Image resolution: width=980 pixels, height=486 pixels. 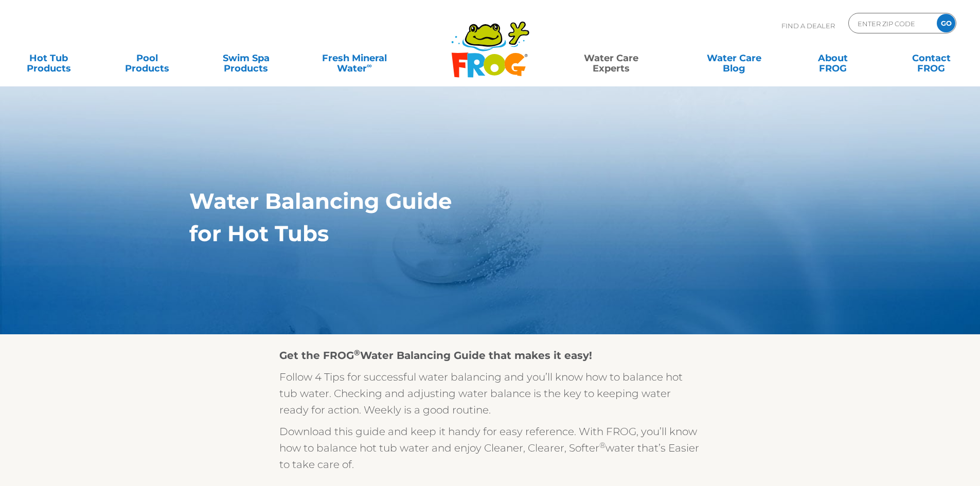 I want to click on a: AboutFROG, so click(x=832, y=58).